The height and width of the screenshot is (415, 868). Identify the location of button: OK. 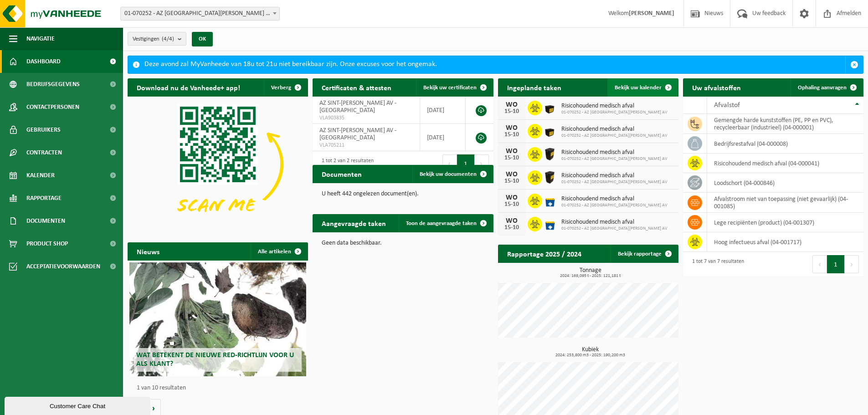
(203, 39).